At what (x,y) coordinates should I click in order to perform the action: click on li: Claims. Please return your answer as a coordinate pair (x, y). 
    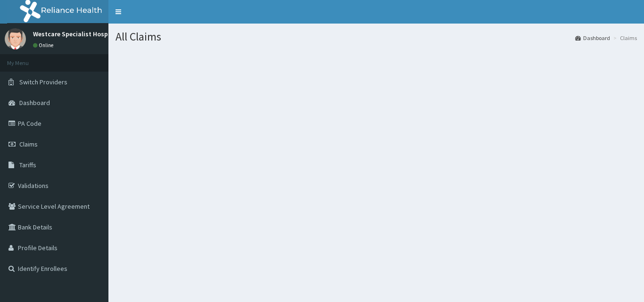
    Looking at the image, I should click on (623, 38).